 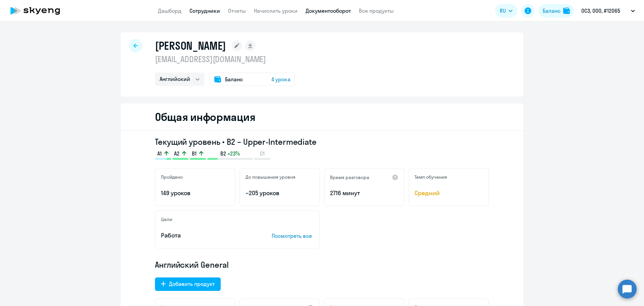 I want to click on p: Посмотреть все, so click(x=293, y=236).